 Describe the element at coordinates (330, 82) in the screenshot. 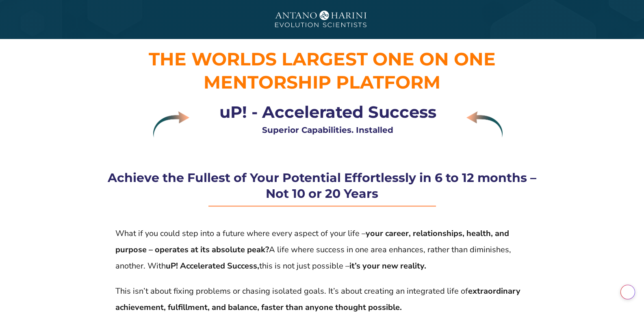

I see `span: entorship Platform` at that location.